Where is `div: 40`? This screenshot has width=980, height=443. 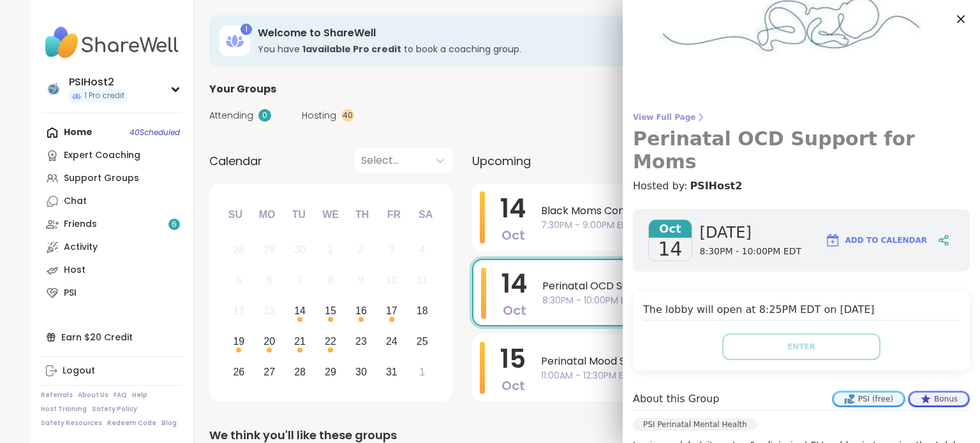
div: 40 is located at coordinates (348, 115).